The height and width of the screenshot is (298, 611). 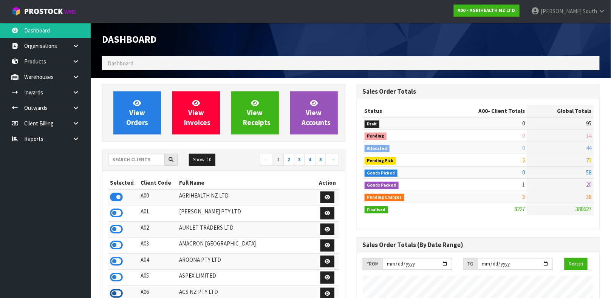 I want to click on div: TO, so click(x=470, y=264).